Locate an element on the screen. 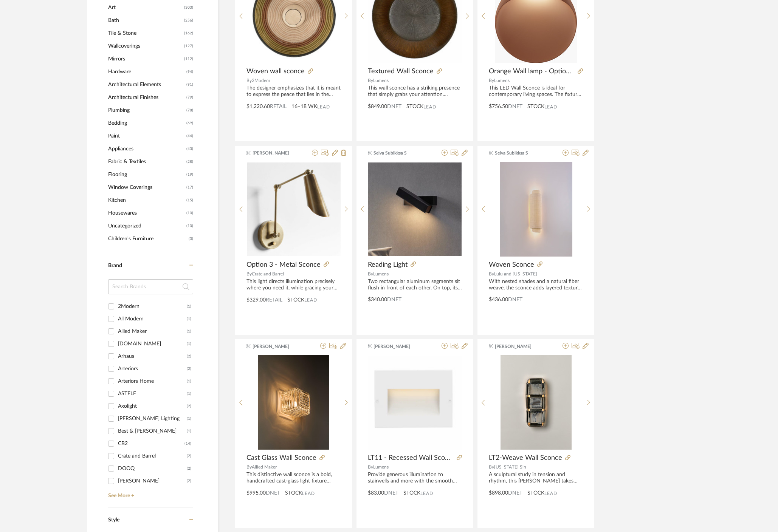 The width and height of the screenshot is (778, 532). span: (17) is located at coordinates (190, 187).